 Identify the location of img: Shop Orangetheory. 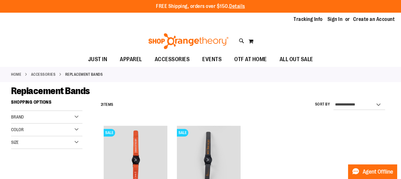
(188, 41).